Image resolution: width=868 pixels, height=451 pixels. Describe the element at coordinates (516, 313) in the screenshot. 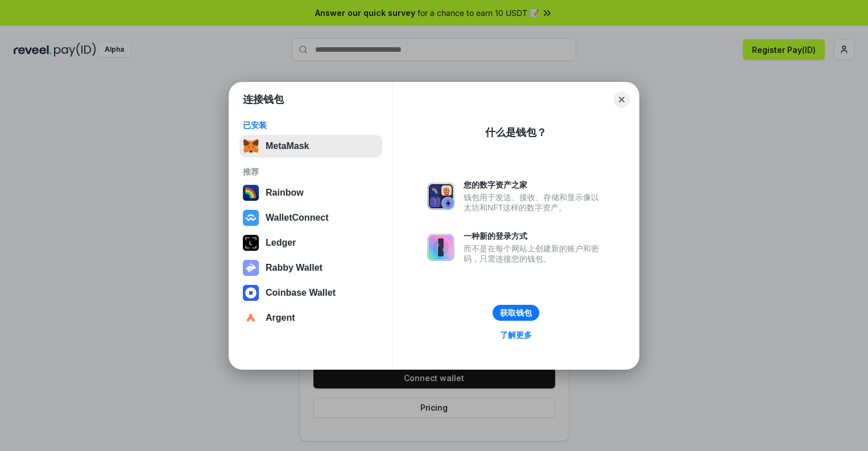

I see `div: 获取钱包` at that location.